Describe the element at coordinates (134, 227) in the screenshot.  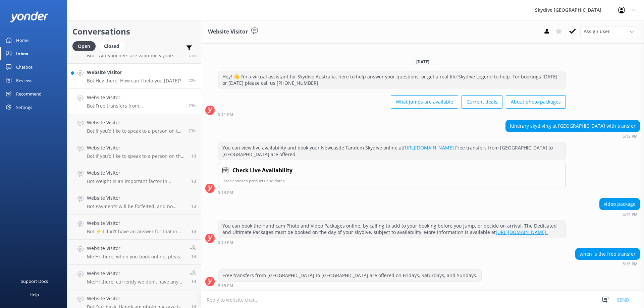
I see `a: Website VisitorBot:⚡ I don't have an answer for that in my knowledge base. Please try and rephras...` at that location.